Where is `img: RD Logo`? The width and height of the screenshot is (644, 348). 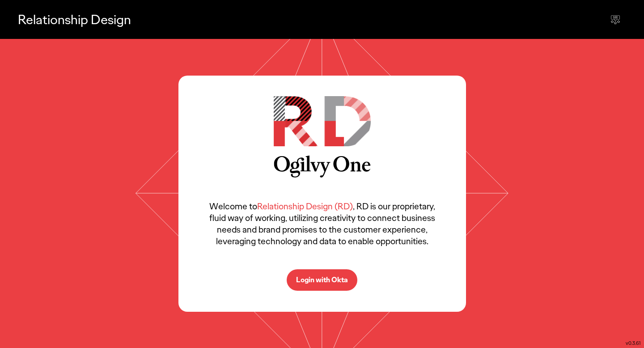
img: RD Logo is located at coordinates (322, 121).